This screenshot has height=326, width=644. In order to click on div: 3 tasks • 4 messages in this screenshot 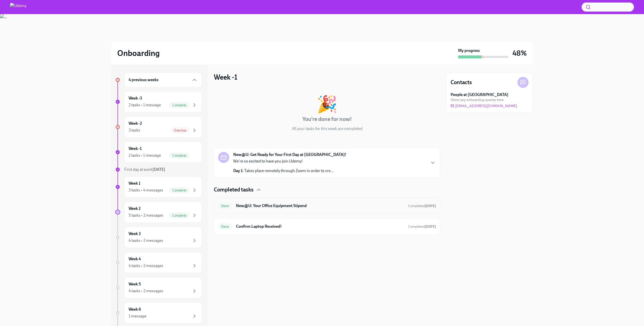, I will do `click(146, 190)`.